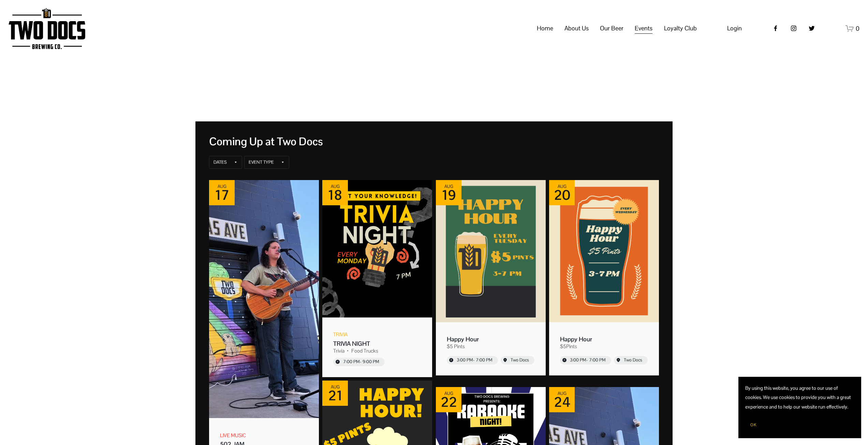 The width and height of the screenshot is (868, 445). I want to click on a: twitter-unauth, so click(811, 28).